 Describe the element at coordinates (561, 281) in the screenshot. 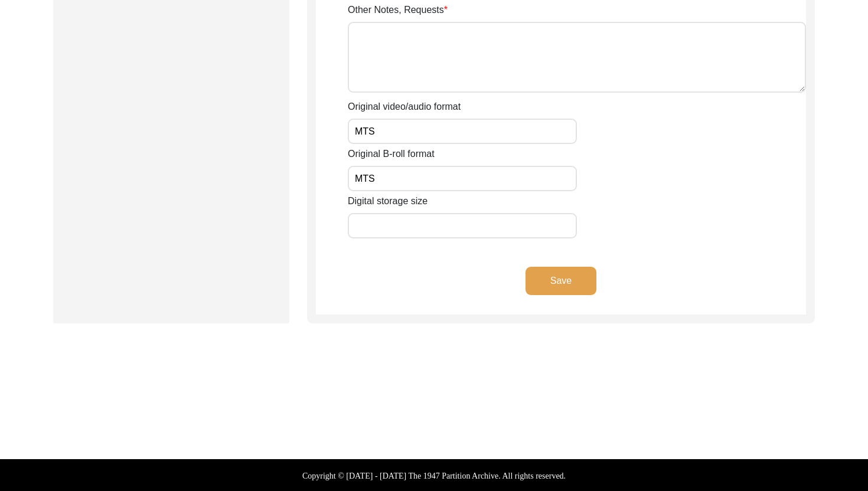

I see `button: Save` at that location.